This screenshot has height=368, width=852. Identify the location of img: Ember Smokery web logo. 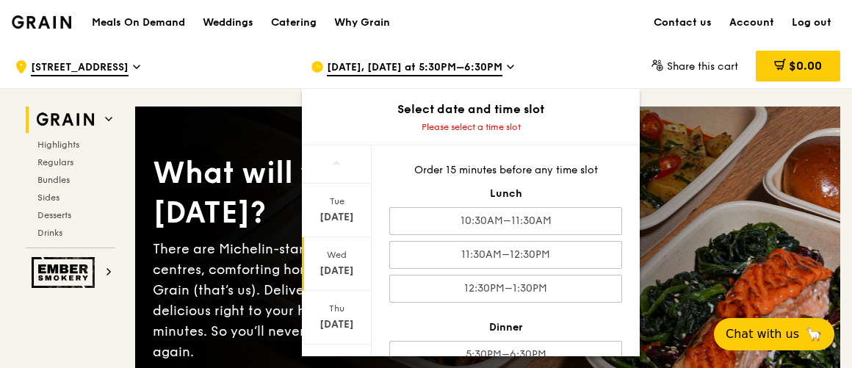
(65, 272).